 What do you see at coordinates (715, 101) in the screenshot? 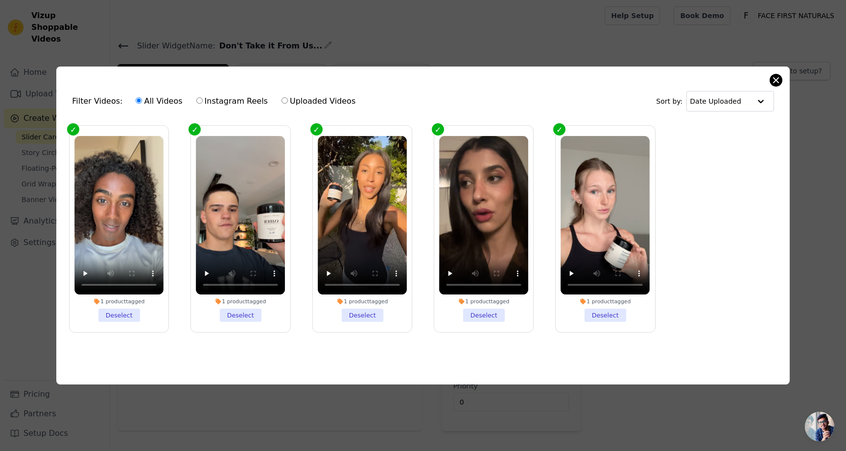
I see `div: Sort by:` at bounding box center [715, 101].